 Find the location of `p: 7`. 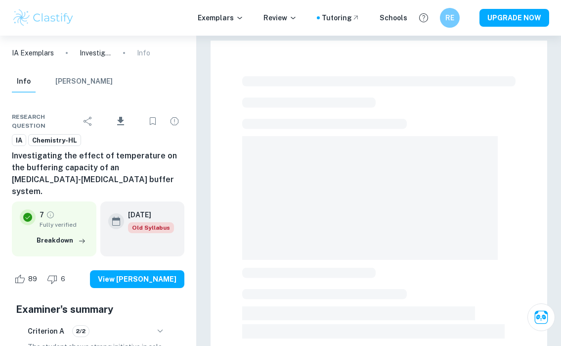

p: 7 is located at coordinates (42, 215).